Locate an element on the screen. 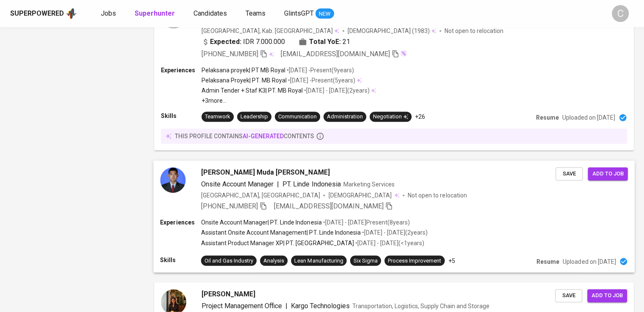  span: Transportation, Logistics, Supply Chain and Storage is located at coordinates (421, 306).